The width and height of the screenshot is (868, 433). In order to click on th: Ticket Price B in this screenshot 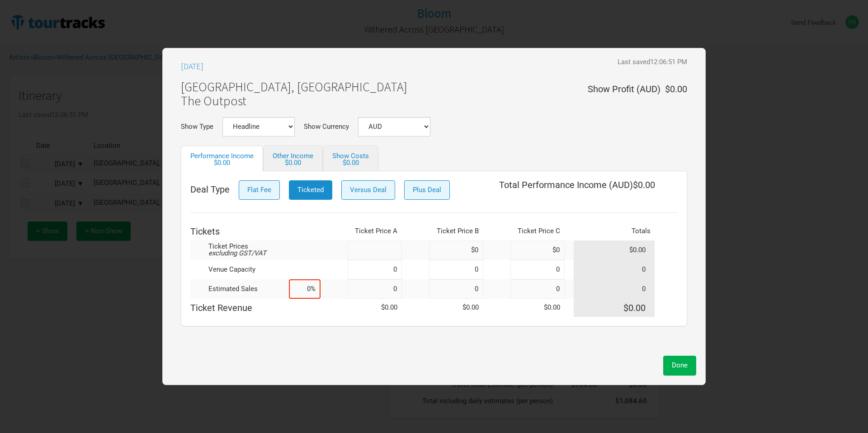, I will do `click(456, 231)`.